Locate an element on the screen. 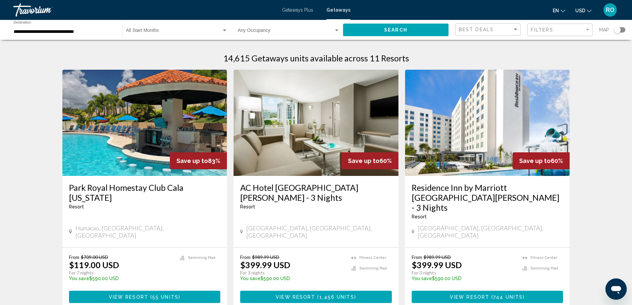  p: $119.00 USD is located at coordinates (94, 265).